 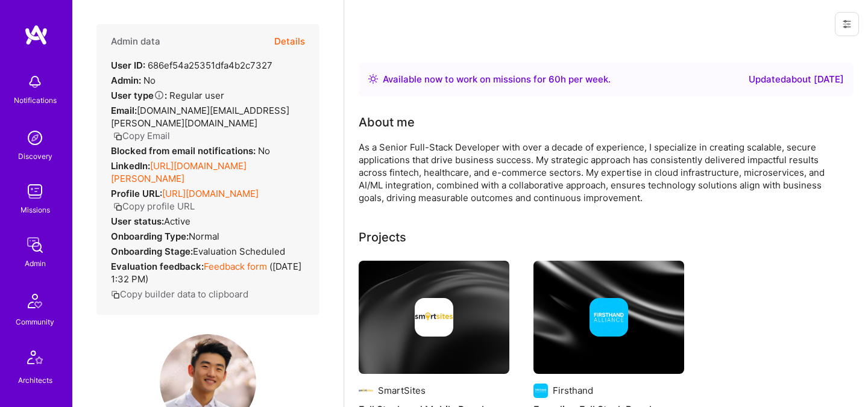 What do you see at coordinates (136, 193) in the screenshot?
I see `strong: Profile URL:` at bounding box center [136, 193].